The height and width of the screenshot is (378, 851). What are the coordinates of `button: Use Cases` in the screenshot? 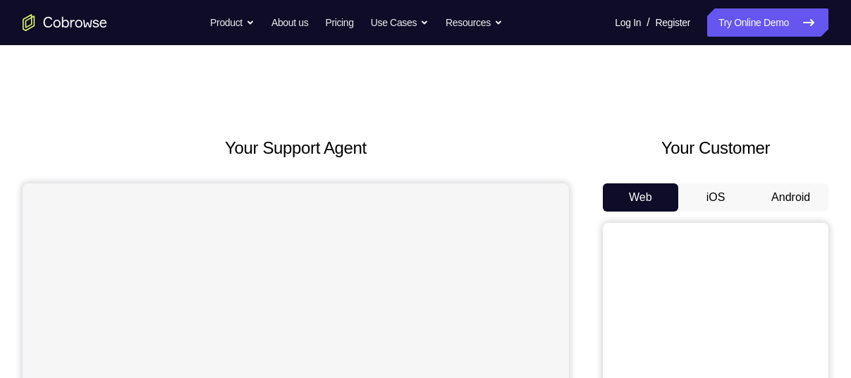 It's located at (400, 23).